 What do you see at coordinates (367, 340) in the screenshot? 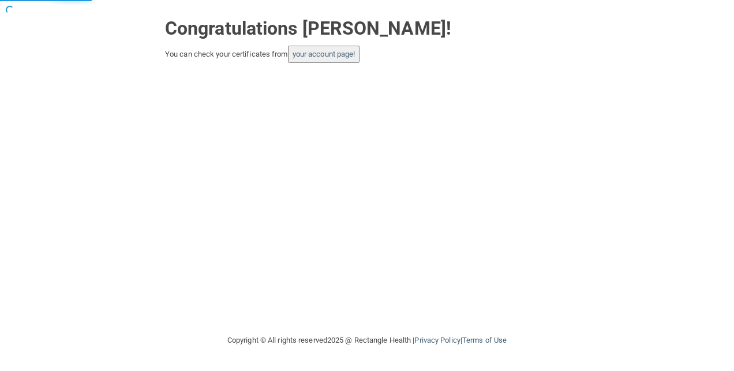
I see `div: Copyright © All rights reserved 2025 @ Rectangle Health | |` at bounding box center [367, 340].